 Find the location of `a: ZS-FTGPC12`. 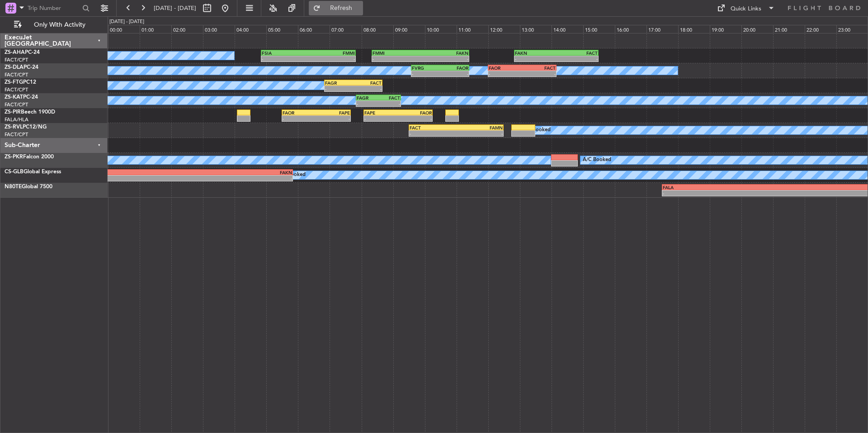

a: ZS-FTGPC12 is located at coordinates (20, 82).